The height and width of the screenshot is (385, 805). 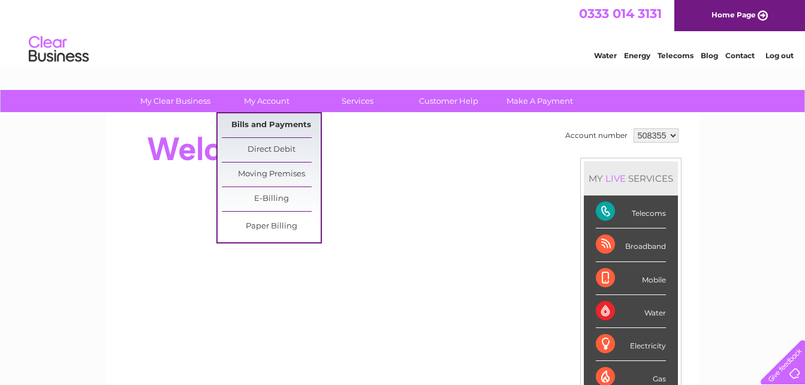 What do you see at coordinates (271, 226) in the screenshot?
I see `a: Paper Billing` at bounding box center [271, 226].